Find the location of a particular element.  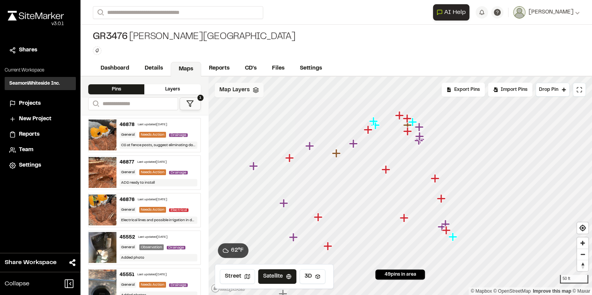

a: New Project is located at coordinates (40, 119).